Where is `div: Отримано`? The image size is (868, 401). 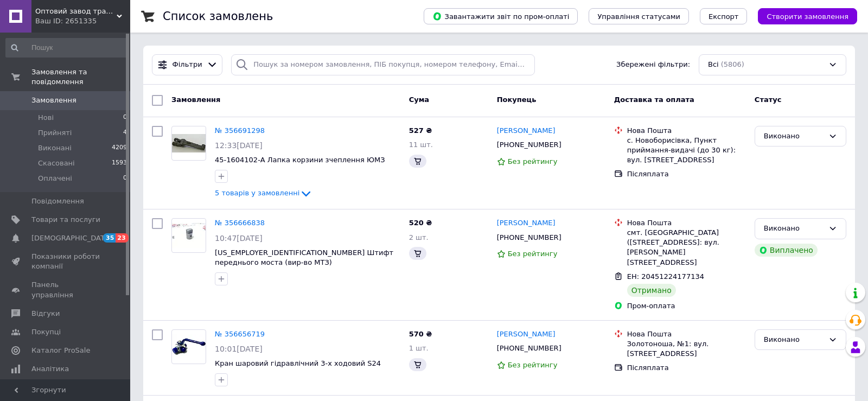
div: Отримано is located at coordinates (651, 290).